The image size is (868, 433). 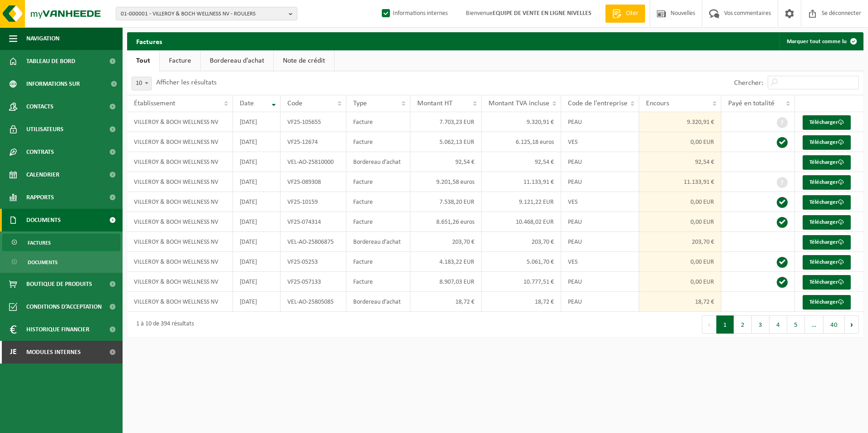 I want to click on span: 01-000001 - VILLEROY & BOCH WELLNESS NV - ROULERS, so click(x=203, y=14).